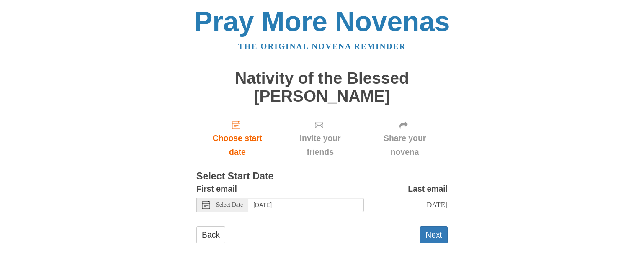 The image size is (644, 269). I want to click on h3: Select Start Date, so click(322, 177).